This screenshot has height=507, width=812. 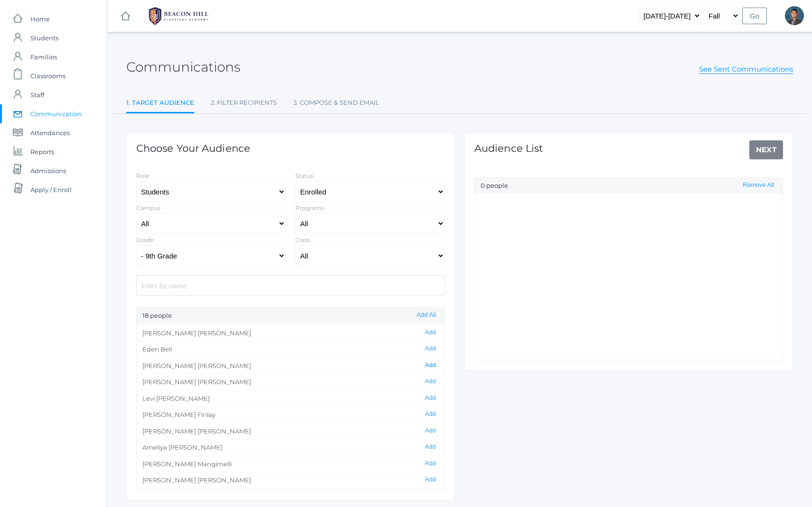 What do you see at coordinates (148, 208) in the screenshot?
I see `label: Campus` at bounding box center [148, 208].